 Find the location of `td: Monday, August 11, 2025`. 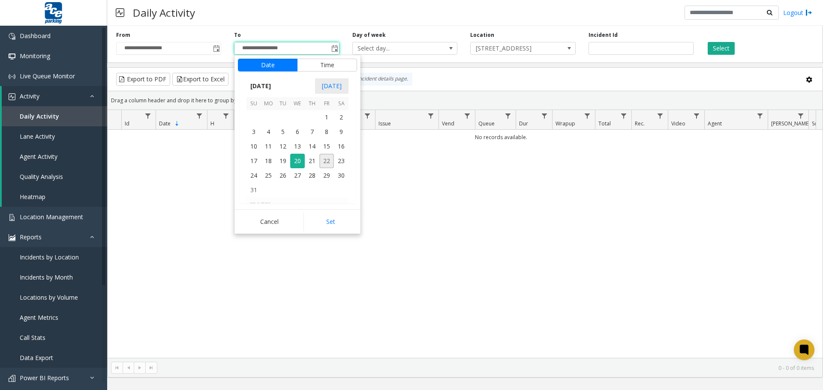

td: Monday, August 11, 2025 is located at coordinates (268, 147).